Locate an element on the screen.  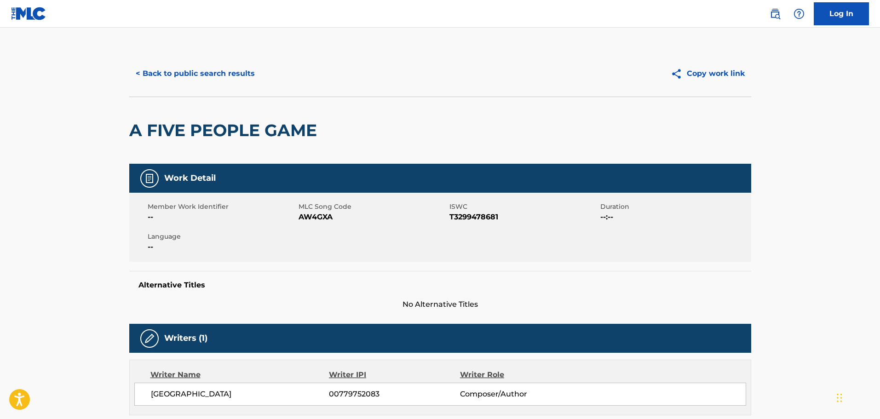
span: Duration is located at coordinates (675, 207).